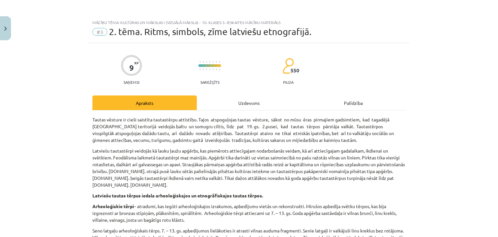  What do you see at coordinates (178, 195) in the screenshot?
I see `strong: Latviešu tautas tērpus iedala arheoloģiskajos un etnogrāfiskajos tautas tērpos.` at bounding box center [178, 195].